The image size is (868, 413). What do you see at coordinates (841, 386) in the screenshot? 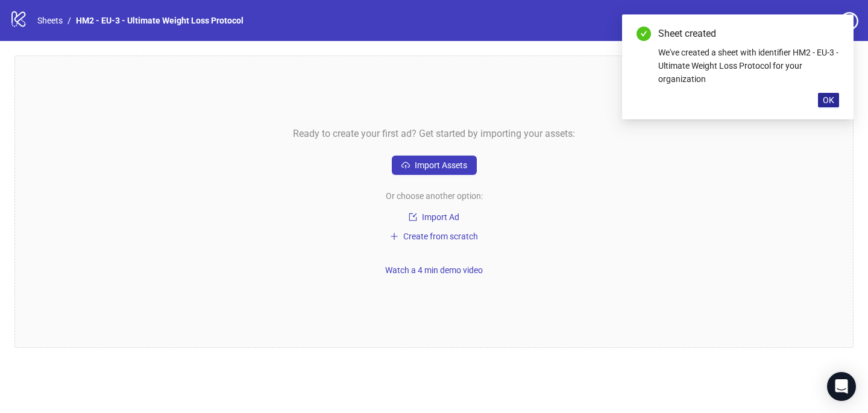
I see `div: Open Intercom Messenger` at bounding box center [841, 386].